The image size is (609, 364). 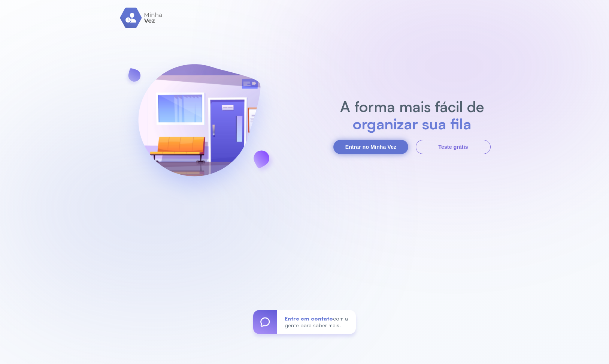 What do you see at coordinates (370, 147) in the screenshot?
I see `button: Entrar no Minha Vez` at bounding box center [370, 147].